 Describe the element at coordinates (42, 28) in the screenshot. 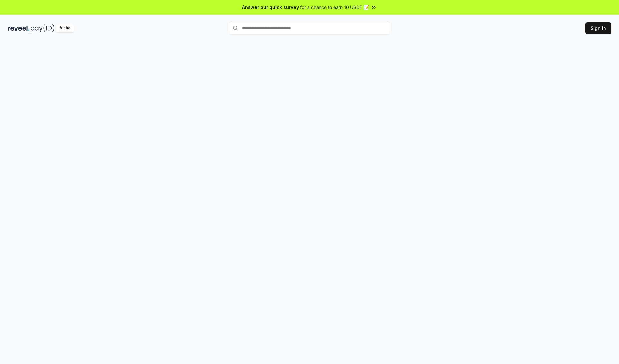

I see `img: pay_id` at that location.